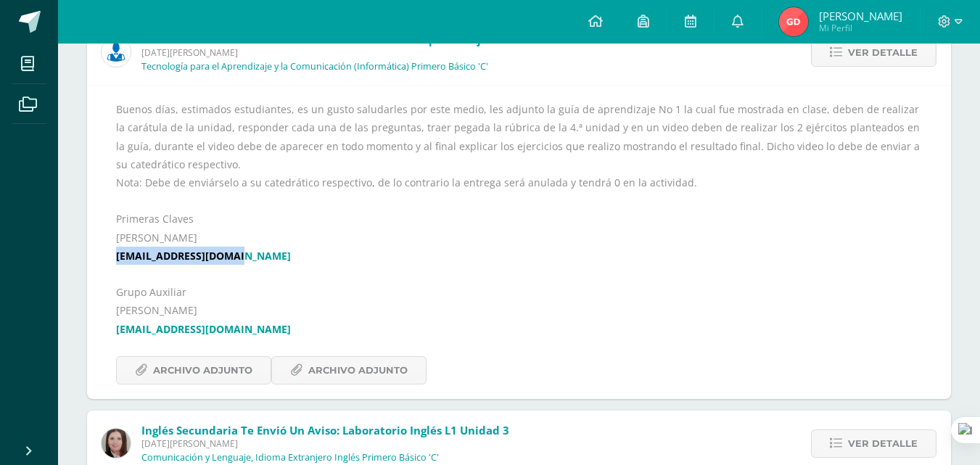  What do you see at coordinates (314, 66) in the screenshot?
I see `p: Tecnología para el Aprendizaje y la Comunicación (Informática) Primero Básico 'C'` at bounding box center [314, 66].